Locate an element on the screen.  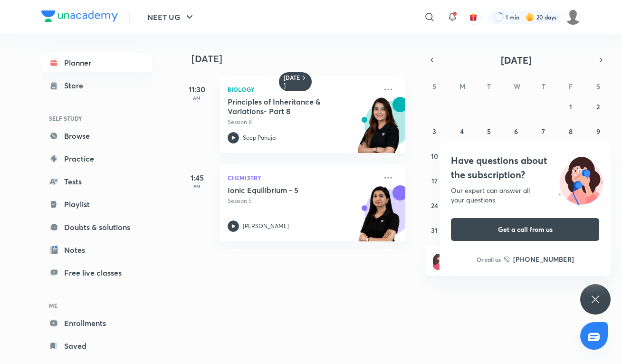
abbr: August 3, 2025 is located at coordinates (435, 131).